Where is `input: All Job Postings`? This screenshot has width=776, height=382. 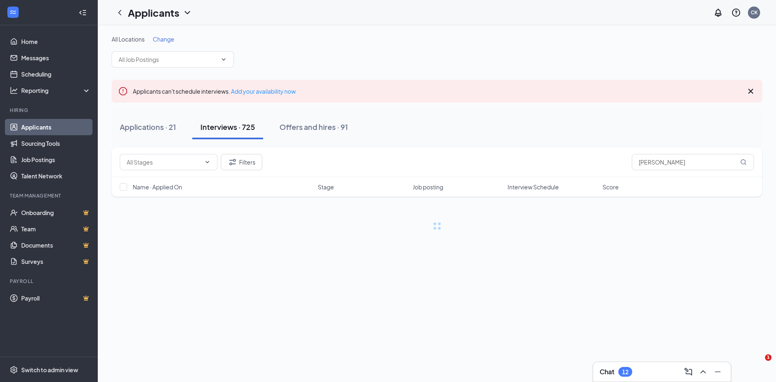
input: All Job Postings is located at coordinates (168, 59).